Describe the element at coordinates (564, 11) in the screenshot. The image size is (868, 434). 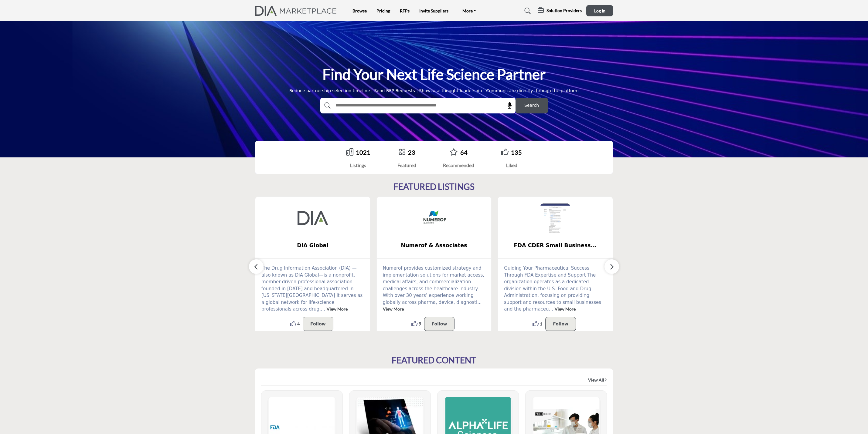
I see `h5: Solution Providers` at that location.